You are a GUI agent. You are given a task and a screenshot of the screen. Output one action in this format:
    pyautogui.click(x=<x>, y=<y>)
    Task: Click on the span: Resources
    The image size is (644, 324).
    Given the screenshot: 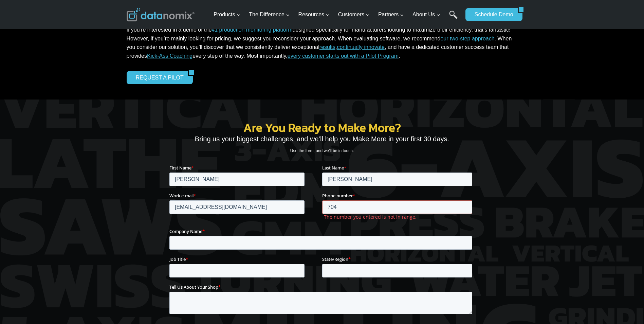 What is the action you would take?
    pyautogui.click(x=314, y=15)
    